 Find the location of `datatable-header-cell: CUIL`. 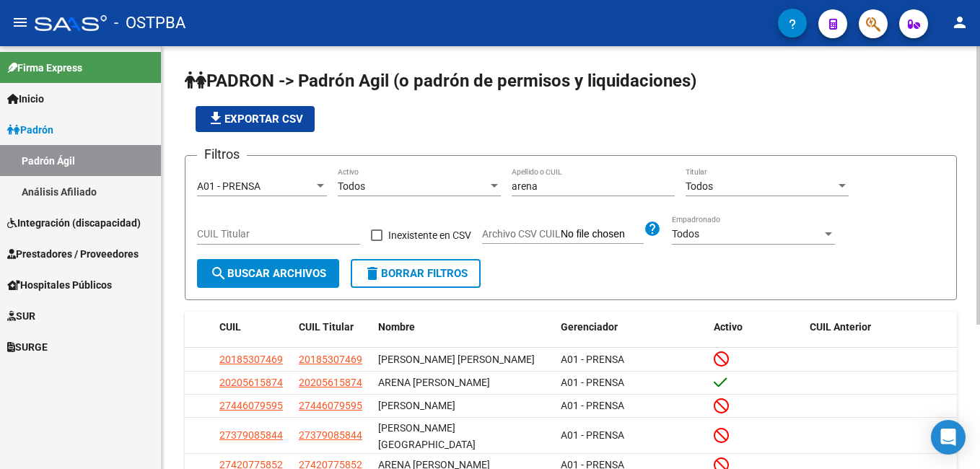

datatable-header-cell: CUIL is located at coordinates (254, 327).